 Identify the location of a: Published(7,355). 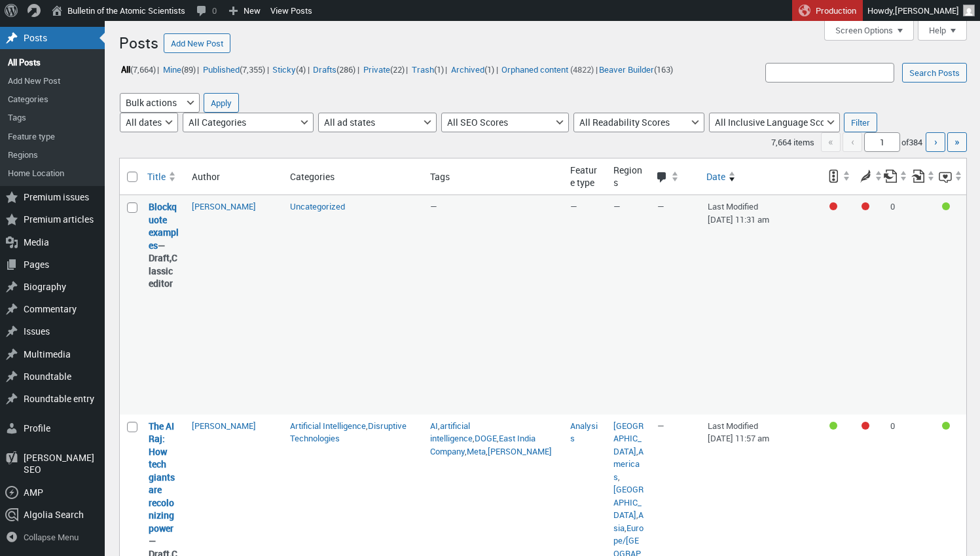
(234, 69).